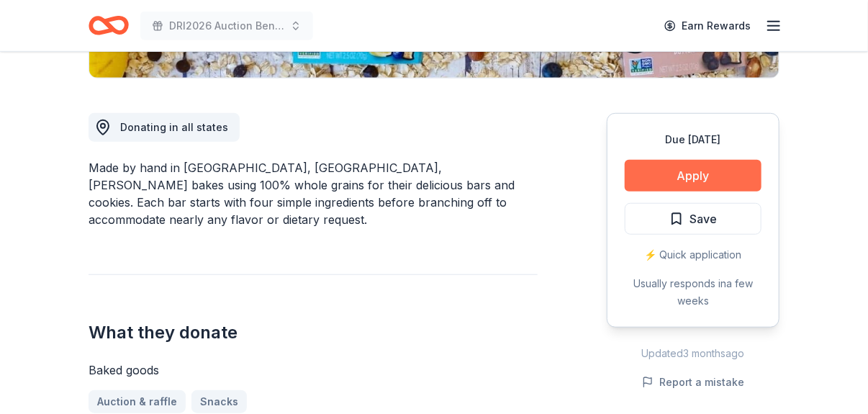  I want to click on span: DRI2026 Auction Benefit Cocktail Reception, so click(226, 26).